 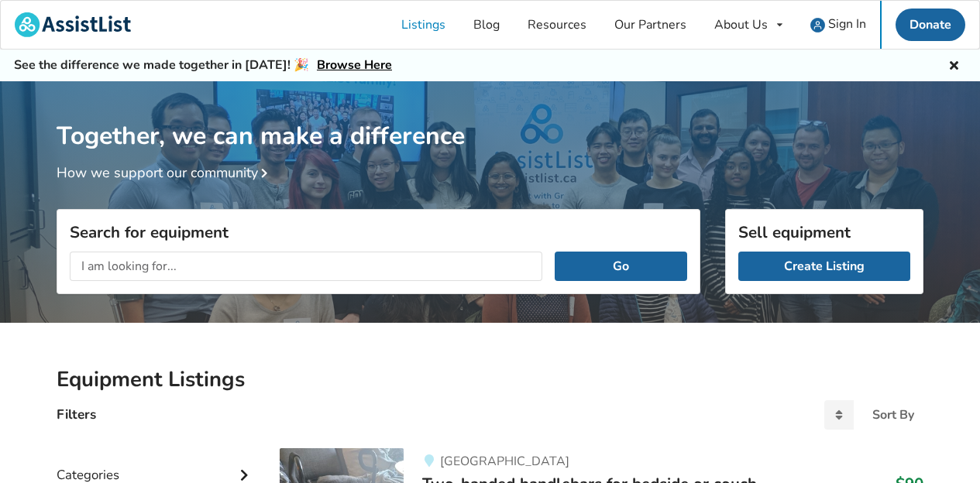 I want to click on a: Listings, so click(x=423, y=24).